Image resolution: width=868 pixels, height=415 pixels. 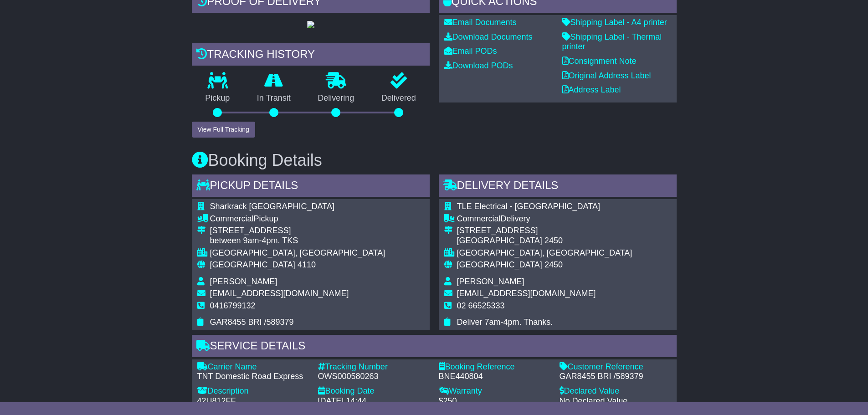 What do you see at coordinates (298, 219) in the screenshot?
I see `div: Pickup` at bounding box center [298, 219].